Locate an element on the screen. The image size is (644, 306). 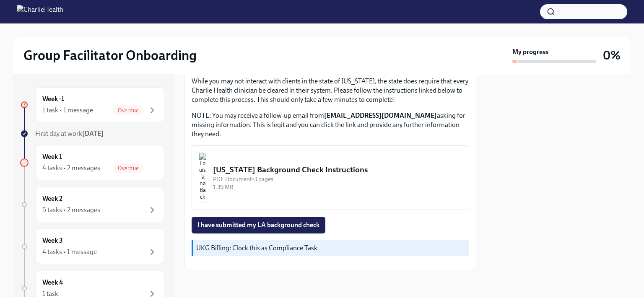
h6: Week -1 is located at coordinates (53, 99).